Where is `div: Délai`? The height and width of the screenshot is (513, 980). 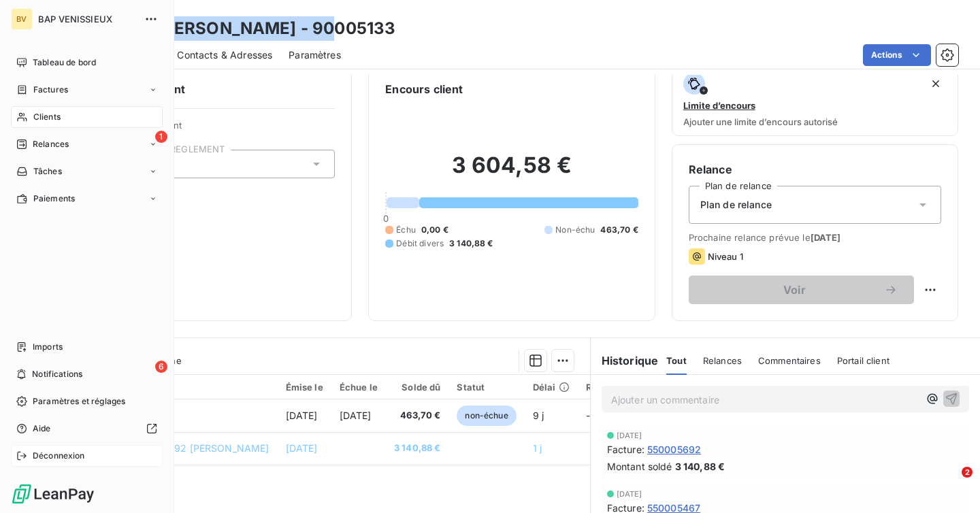 div: Délai is located at coordinates (551, 387).